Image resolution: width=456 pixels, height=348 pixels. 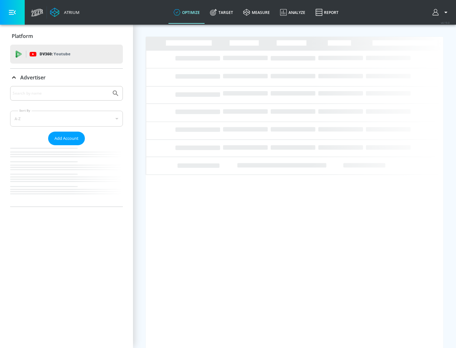 What do you see at coordinates (61, 93) in the screenshot?
I see `input: Search by name` at bounding box center [61, 93].